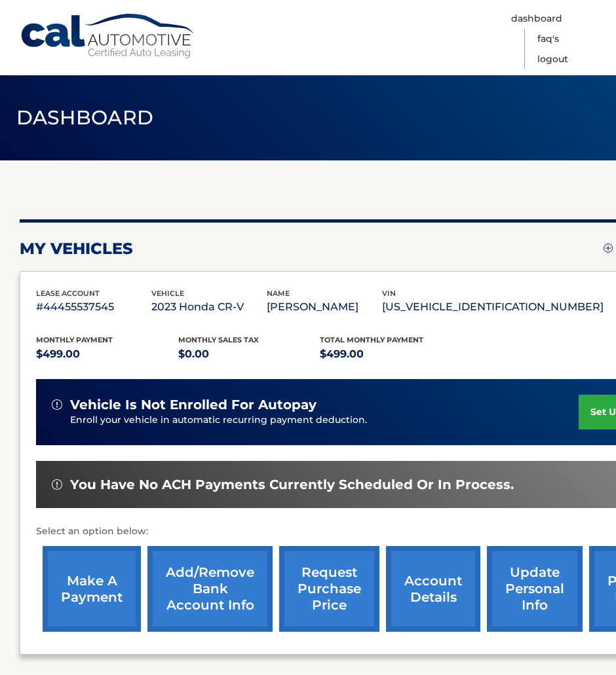  I want to click on span: Monthly Payment, so click(74, 340).